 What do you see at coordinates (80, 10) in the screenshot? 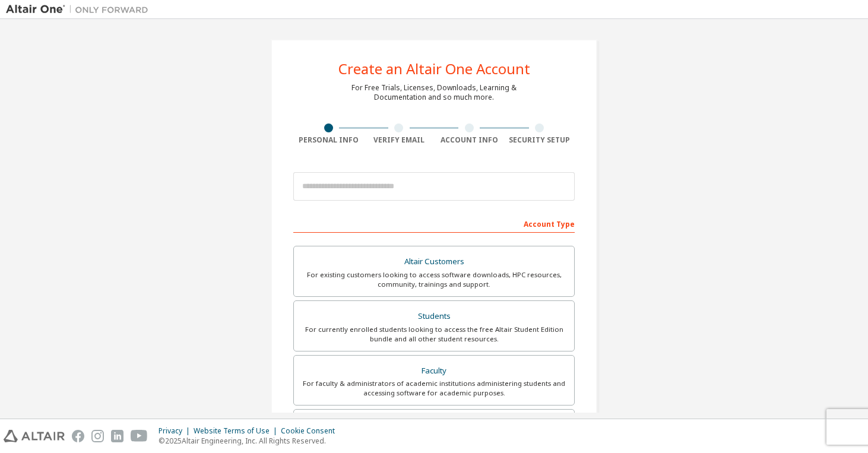
I see `img: Altair One` at bounding box center [80, 10].